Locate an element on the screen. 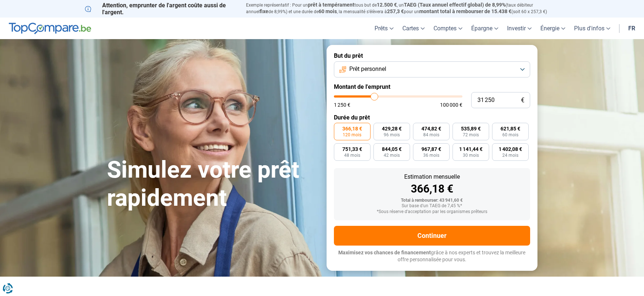 This screenshot has height=296, width=644. a: Prêts is located at coordinates (384, 28).